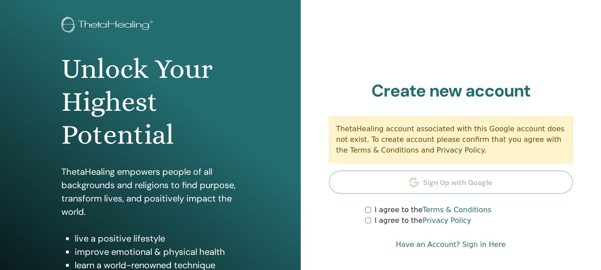  I want to click on li: live a positive lifestyle, so click(157, 238).